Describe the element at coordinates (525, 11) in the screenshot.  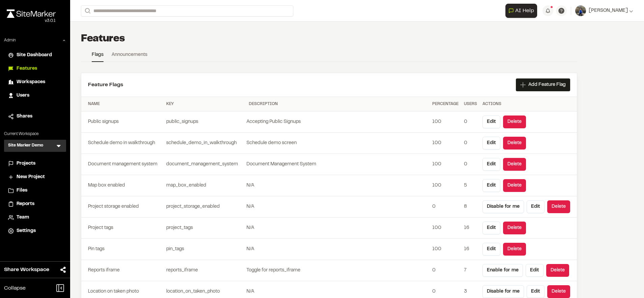
I see `span: AI Help` at that location.